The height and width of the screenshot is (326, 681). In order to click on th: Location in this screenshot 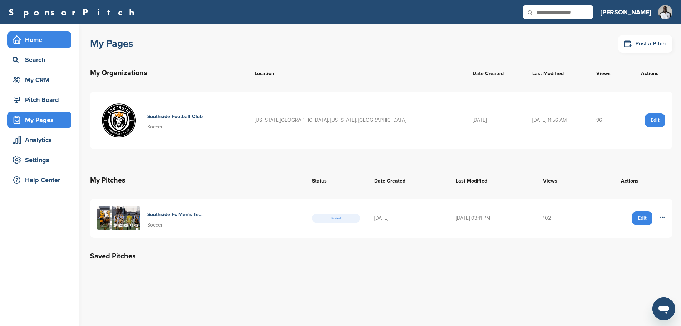, I will do `click(356, 73)`.